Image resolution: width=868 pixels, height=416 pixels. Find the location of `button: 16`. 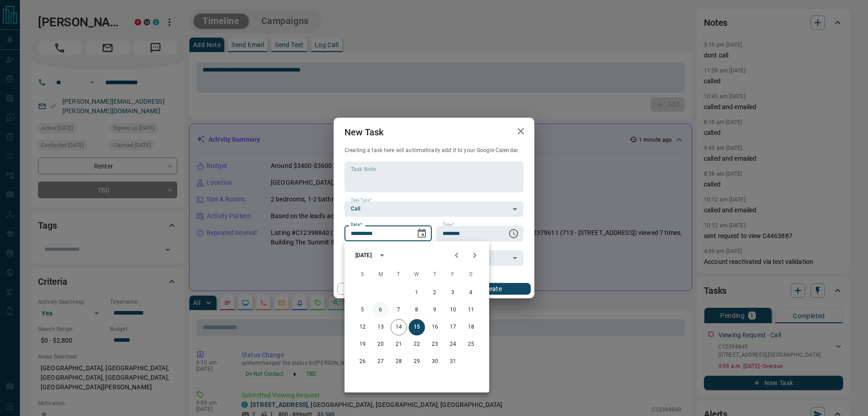

button: 16 is located at coordinates (435, 327).